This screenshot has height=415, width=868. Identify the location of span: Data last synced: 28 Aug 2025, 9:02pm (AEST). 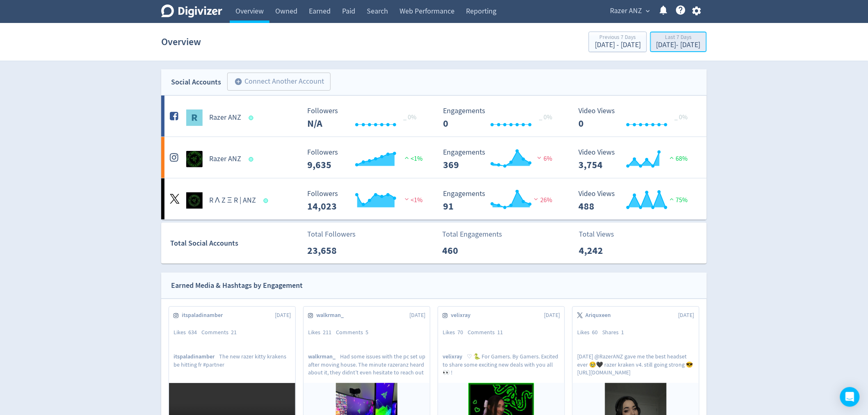
(266, 200).